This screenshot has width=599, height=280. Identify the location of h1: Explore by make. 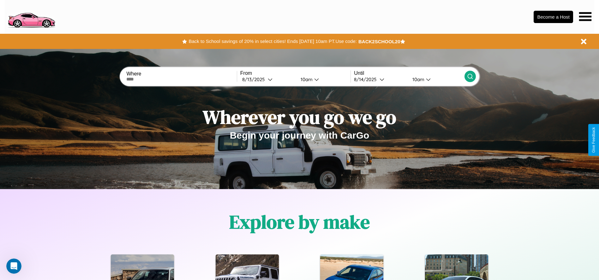
(299, 222).